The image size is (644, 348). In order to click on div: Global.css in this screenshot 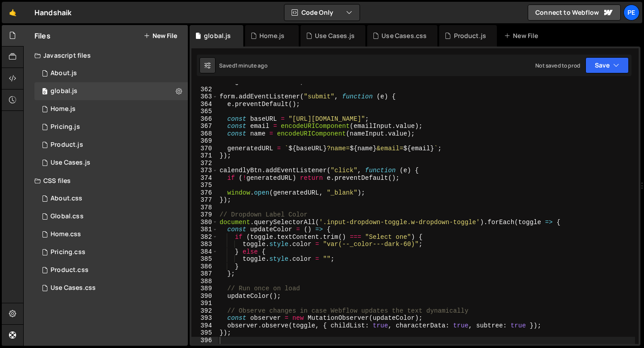, I will do `click(67, 216)`.